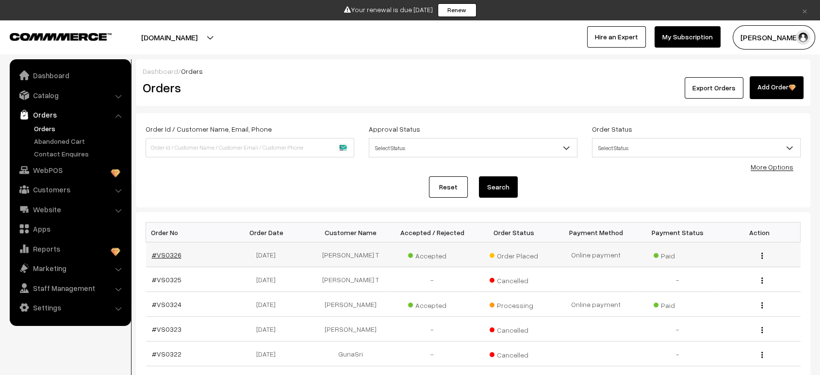 The height and width of the screenshot is (375, 820). What do you see at coordinates (616, 37) in the screenshot?
I see `a: Hire an Expert` at bounding box center [616, 37].